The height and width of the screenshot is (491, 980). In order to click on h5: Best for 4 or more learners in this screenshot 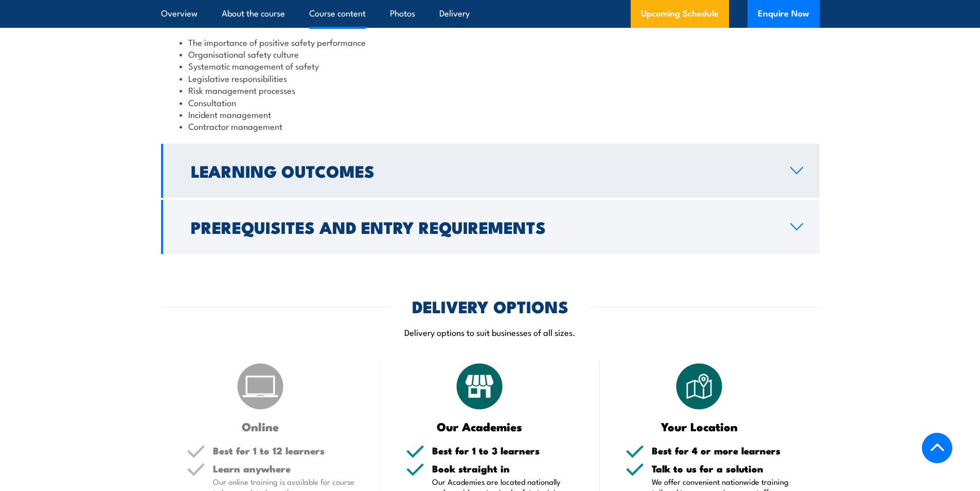, I will do `click(723, 450)`.